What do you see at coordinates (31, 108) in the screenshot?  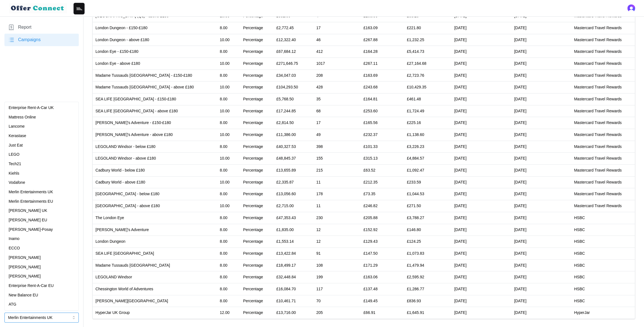 I see `p: Enterprise Rent-A-Car UK` at bounding box center [31, 108].